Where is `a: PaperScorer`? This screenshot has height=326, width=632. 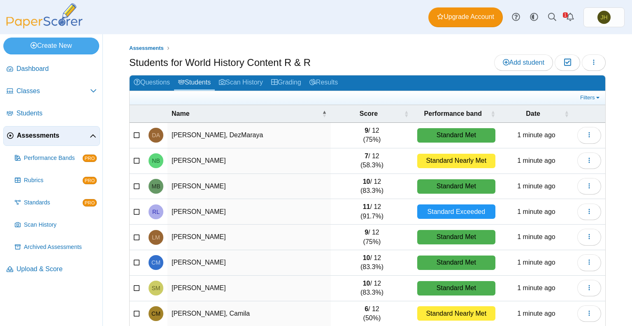
a: PaperScorer is located at coordinates (44, 26).